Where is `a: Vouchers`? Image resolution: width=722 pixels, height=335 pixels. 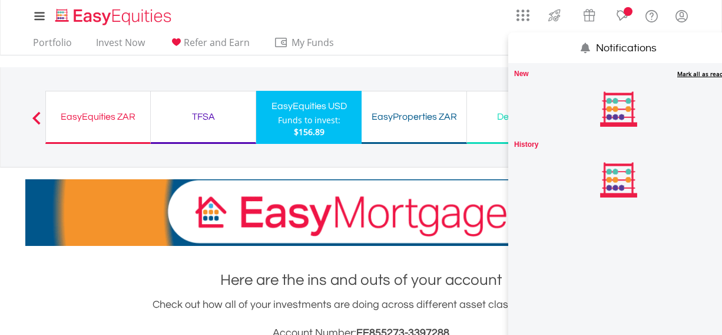
a: Vouchers is located at coordinates (589, 14).